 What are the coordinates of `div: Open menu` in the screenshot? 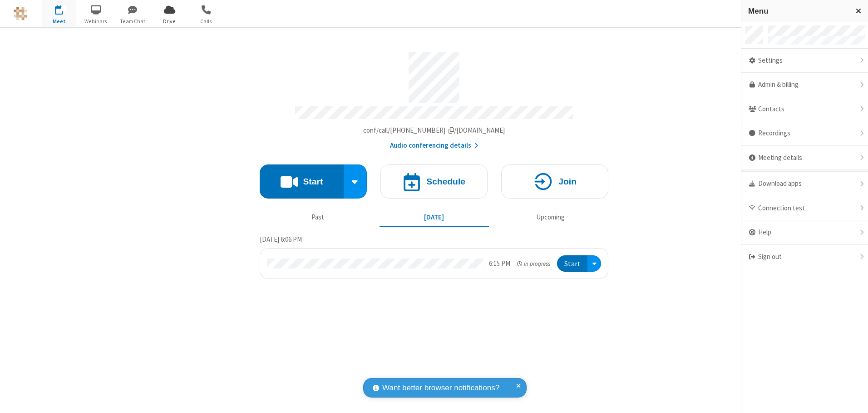 It's located at (594, 263).